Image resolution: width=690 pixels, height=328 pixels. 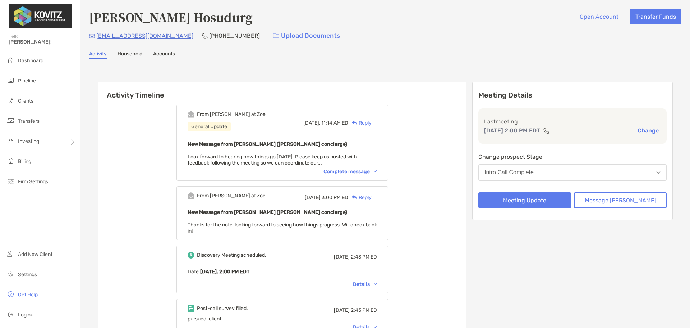 I want to click on p: Date :, so click(x=282, y=271).